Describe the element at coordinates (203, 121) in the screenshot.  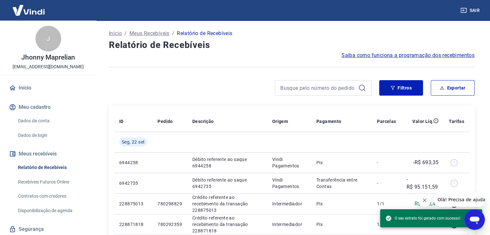
I see `p: Descrição` at that location.